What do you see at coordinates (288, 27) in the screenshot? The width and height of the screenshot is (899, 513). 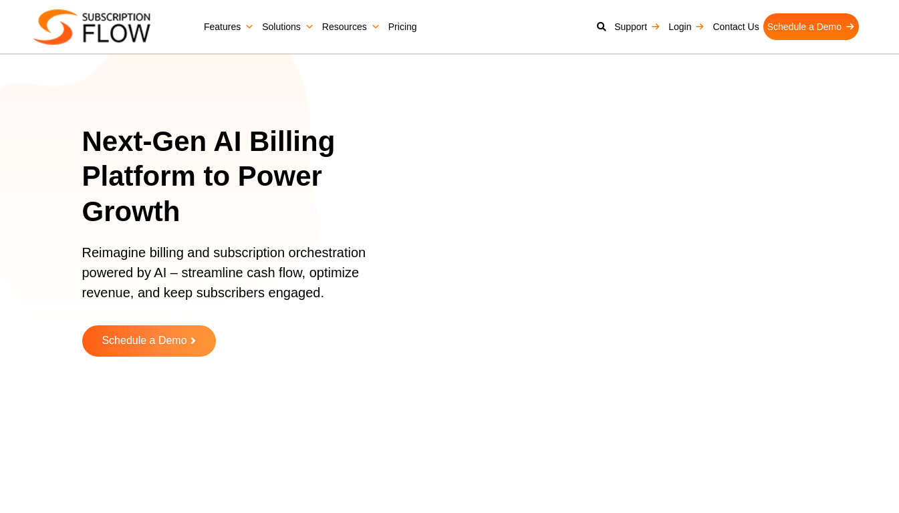 I see `a: Solutions` at bounding box center [288, 27].